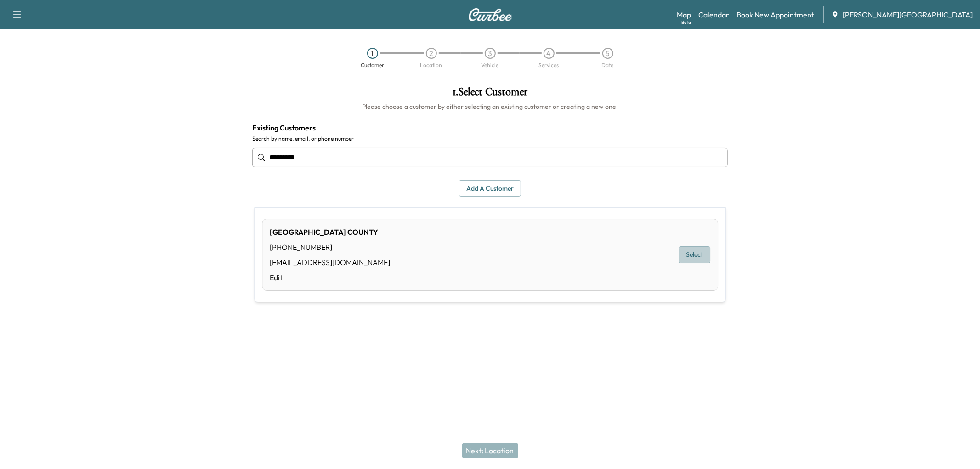  Describe the element at coordinates (490, 94) in the screenshot. I see `h1: 1 . Select Customer` at that location.